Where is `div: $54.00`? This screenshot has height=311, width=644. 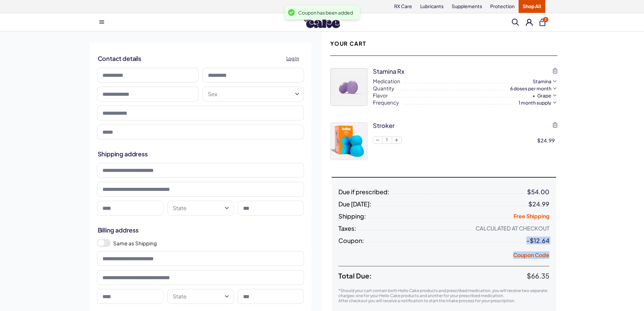
div: $54.00 is located at coordinates (538, 192).